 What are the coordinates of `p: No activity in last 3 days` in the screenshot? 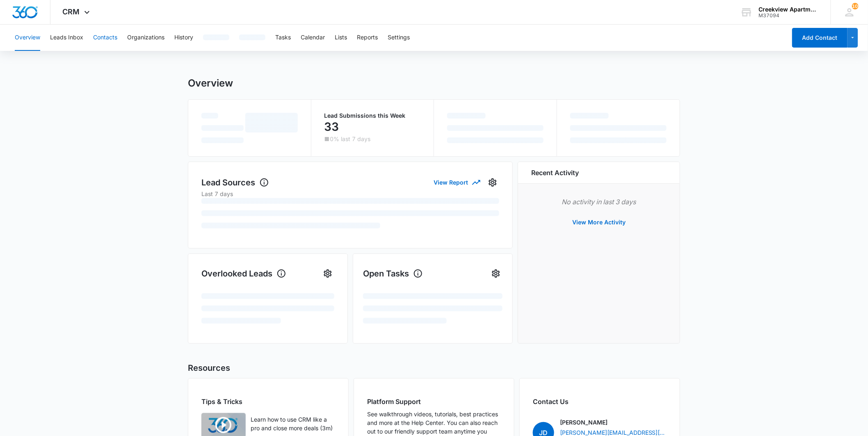 It's located at (599, 202).